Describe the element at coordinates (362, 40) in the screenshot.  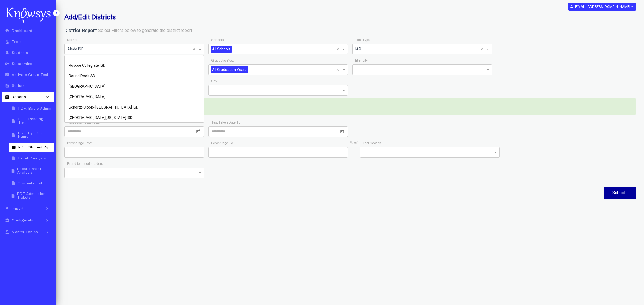
I see `app-required-indication: Test Type` at that location.